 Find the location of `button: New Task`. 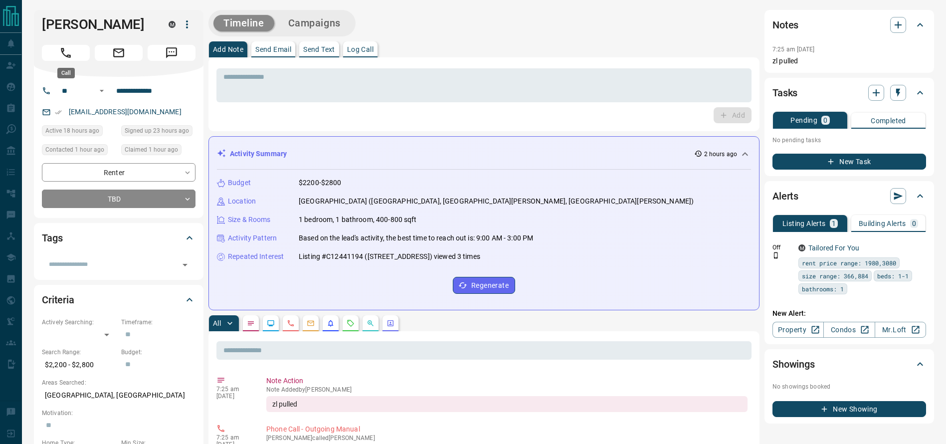

button: New Task is located at coordinates (850, 162).